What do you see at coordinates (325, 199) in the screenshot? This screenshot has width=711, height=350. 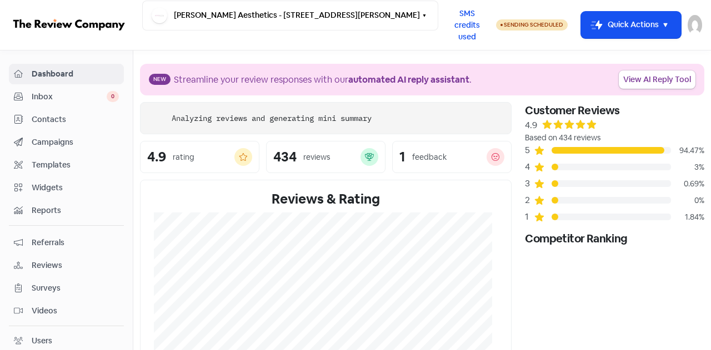 I see `div: Reviews & Rating` at bounding box center [325, 199].